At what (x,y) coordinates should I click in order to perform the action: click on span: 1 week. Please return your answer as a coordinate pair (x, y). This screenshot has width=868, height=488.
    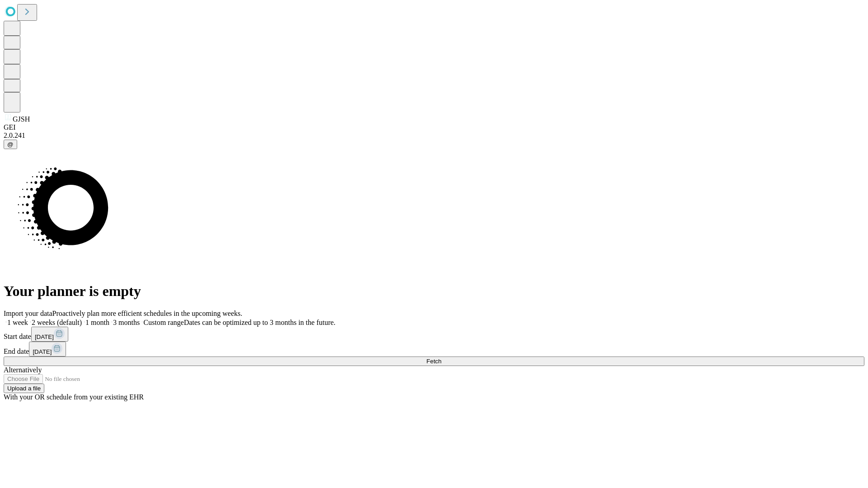
    Looking at the image, I should click on (18, 322).